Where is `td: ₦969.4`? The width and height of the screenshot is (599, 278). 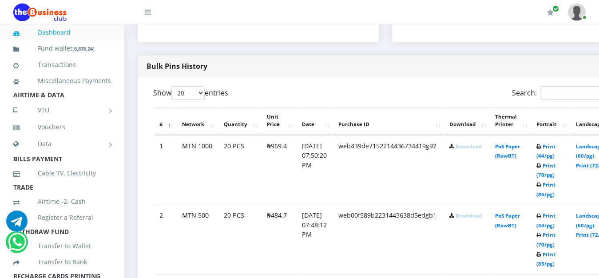 td: ₦969.4 is located at coordinates (278, 170).